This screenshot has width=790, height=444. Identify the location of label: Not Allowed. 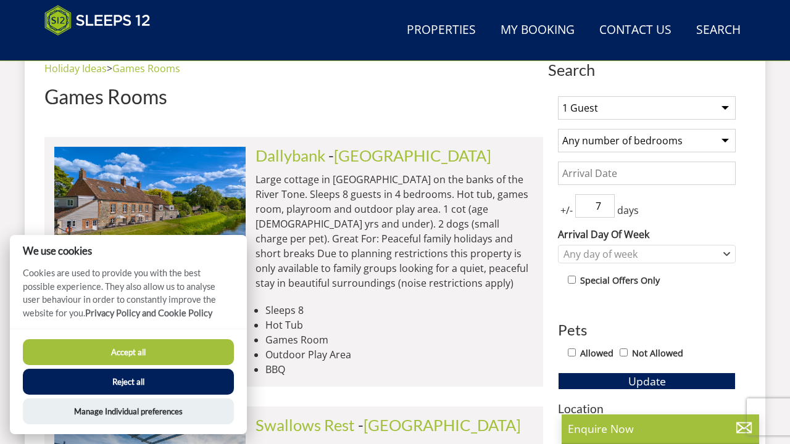
(657, 353).